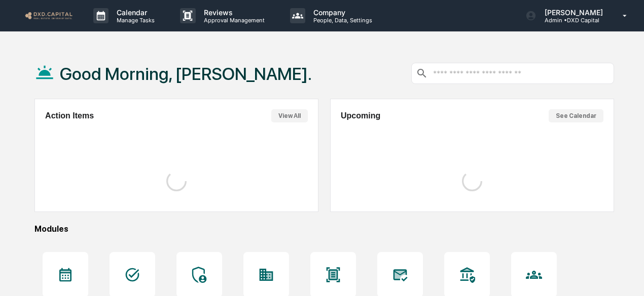 This screenshot has height=296, width=644. What do you see at coordinates (134, 20) in the screenshot?
I see `p: Manage Tasks` at bounding box center [134, 20].